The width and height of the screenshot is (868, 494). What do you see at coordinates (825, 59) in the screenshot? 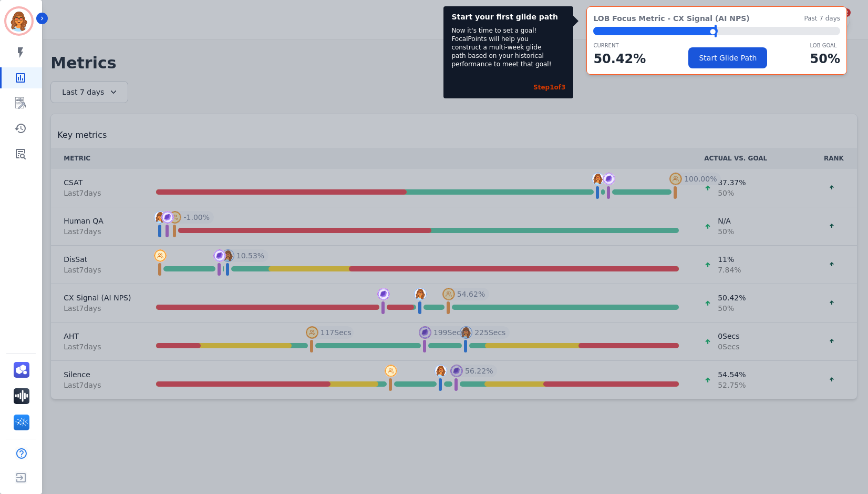
I see `p: 50 %` at bounding box center [825, 59].